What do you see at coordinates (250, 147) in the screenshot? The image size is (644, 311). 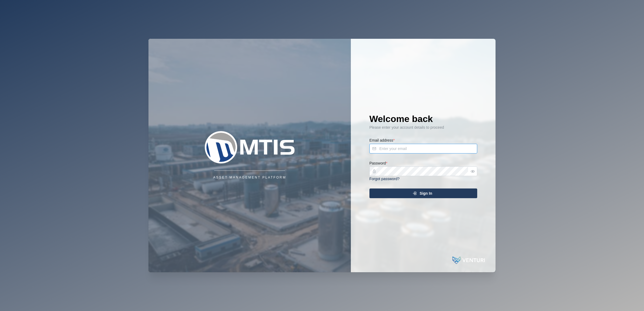 I see `img: Company Logo` at bounding box center [250, 147].